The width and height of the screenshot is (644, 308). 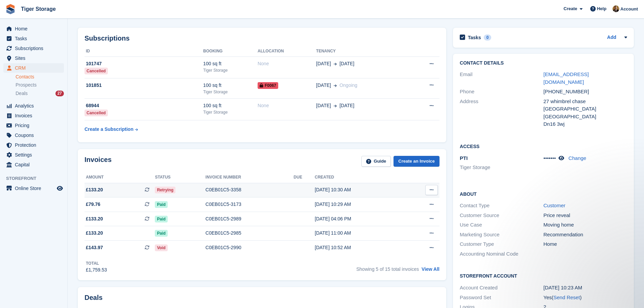 I want to click on span: Sites, so click(x=35, y=58).